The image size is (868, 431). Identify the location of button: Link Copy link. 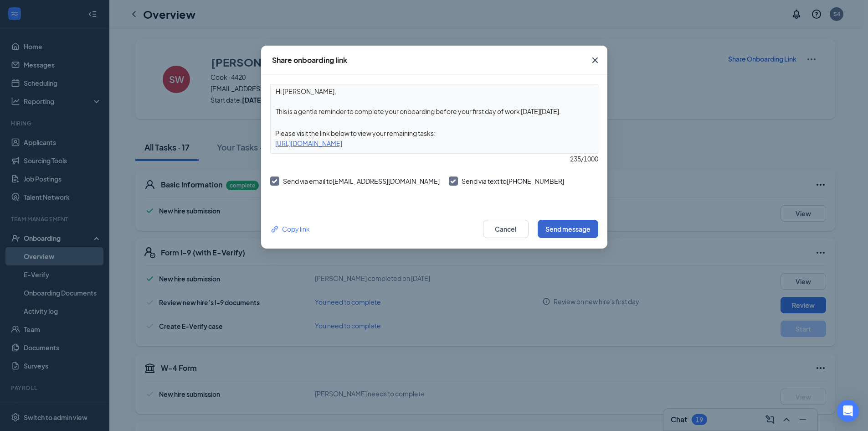
(290, 229).